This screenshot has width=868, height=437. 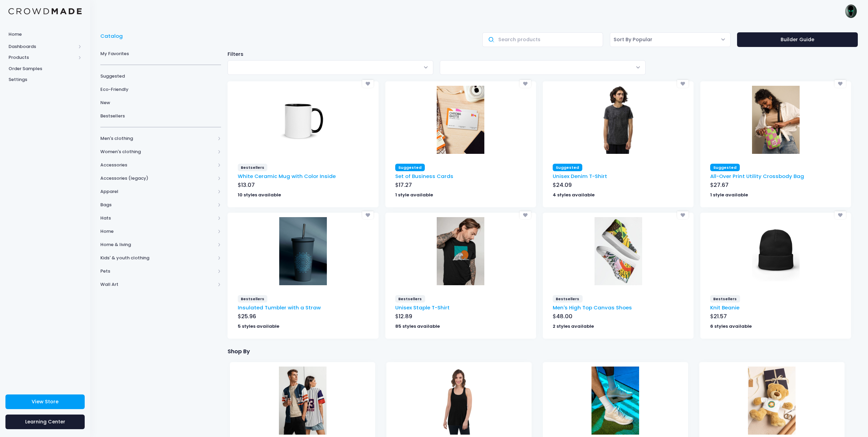 I want to click on a: Unisex Denim T-Shirt, so click(x=580, y=176).